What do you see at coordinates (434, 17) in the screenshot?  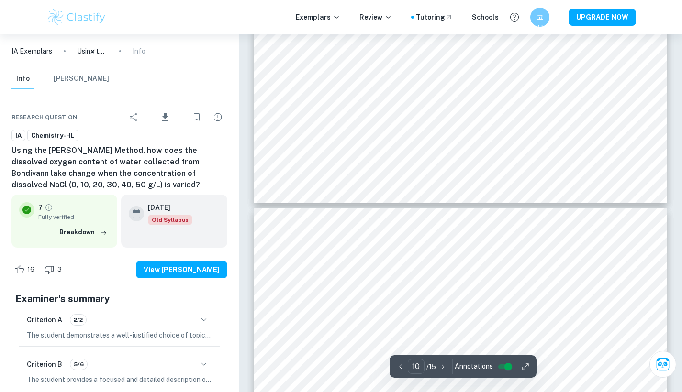 I see `div: Tutoring` at bounding box center [434, 17].